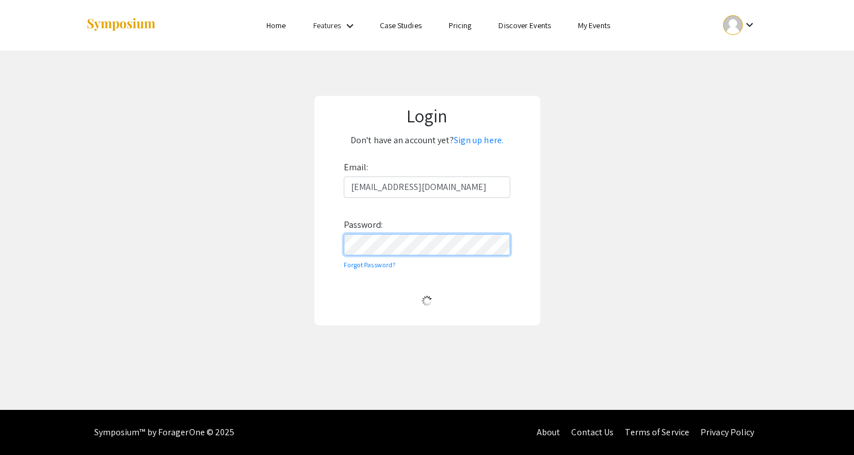 This screenshot has width=854, height=455. I want to click on p: Don't have an account yet?, so click(427, 141).